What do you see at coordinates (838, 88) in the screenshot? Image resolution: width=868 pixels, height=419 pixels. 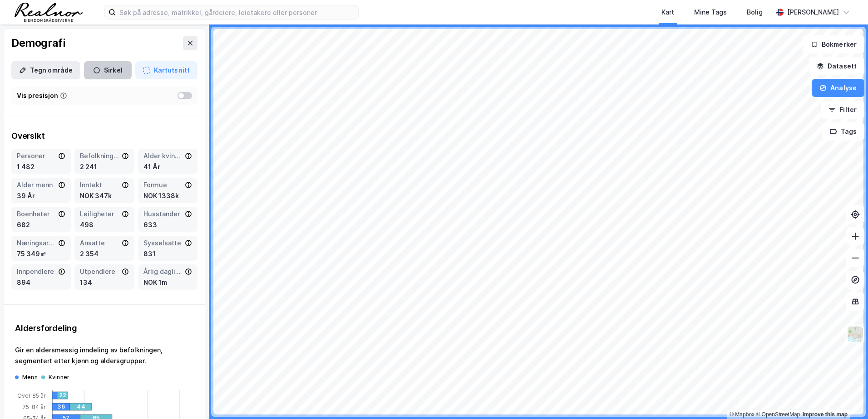 I see `button: Analyse` at bounding box center [838, 88].